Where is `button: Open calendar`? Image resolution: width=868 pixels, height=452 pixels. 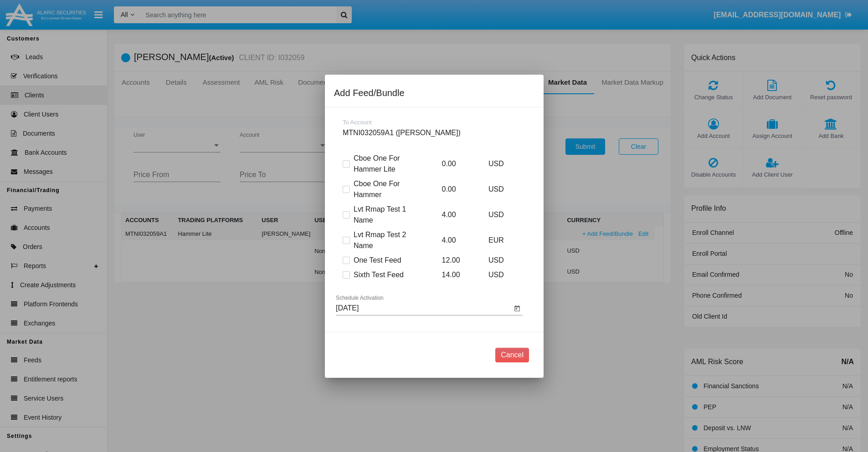 button: Open calendar is located at coordinates (517, 308).